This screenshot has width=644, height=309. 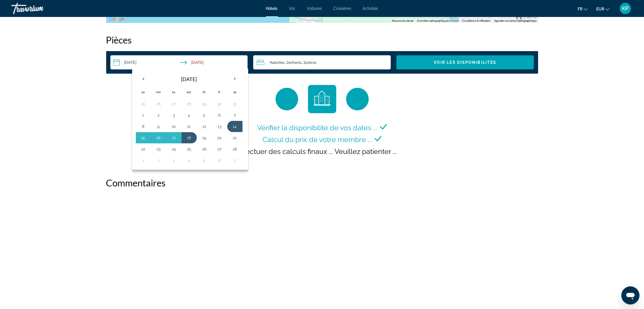 What do you see at coordinates (580, 9) in the screenshot?
I see `font: fr` at bounding box center [580, 9].